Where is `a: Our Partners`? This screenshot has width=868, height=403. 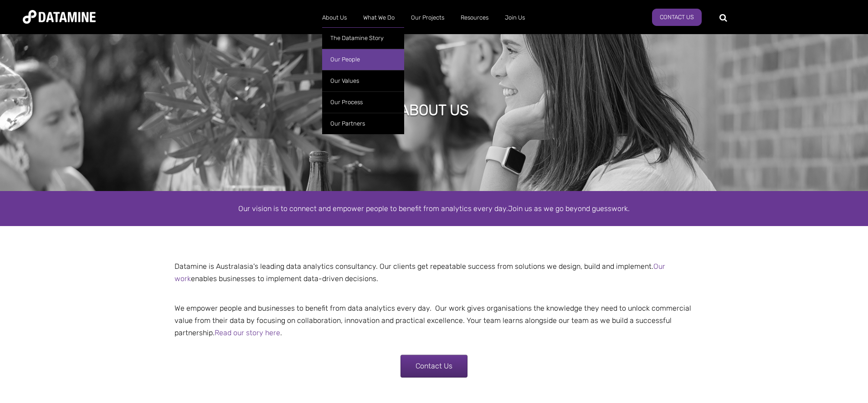
a: Our Partners is located at coordinates (363, 124).